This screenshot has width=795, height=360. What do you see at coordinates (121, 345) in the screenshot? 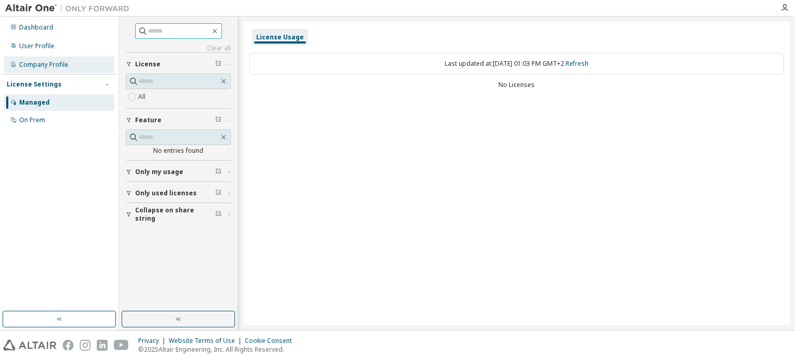
I see `img: youtube.svg` at bounding box center [121, 345].